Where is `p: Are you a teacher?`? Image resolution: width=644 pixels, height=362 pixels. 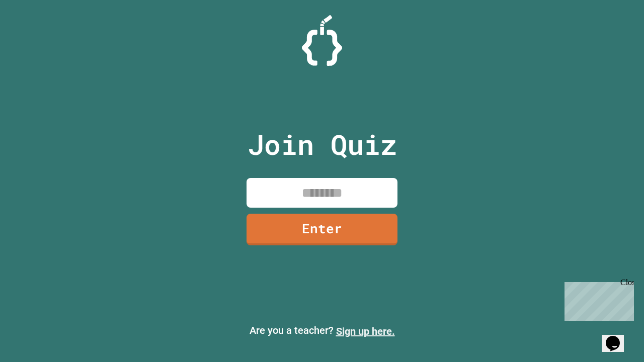 p: Are you a teacher? is located at coordinates (322, 331).